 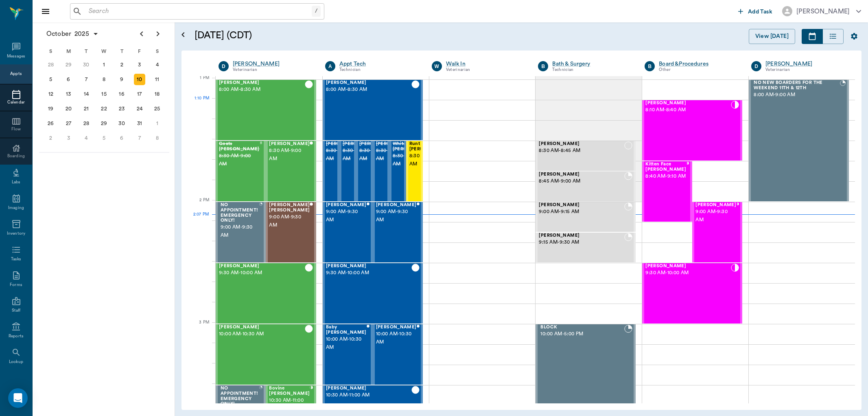 What do you see at coordinates (121, 94) in the screenshot?
I see `div: Thursday, October 16, 2025` at bounding box center [121, 94].